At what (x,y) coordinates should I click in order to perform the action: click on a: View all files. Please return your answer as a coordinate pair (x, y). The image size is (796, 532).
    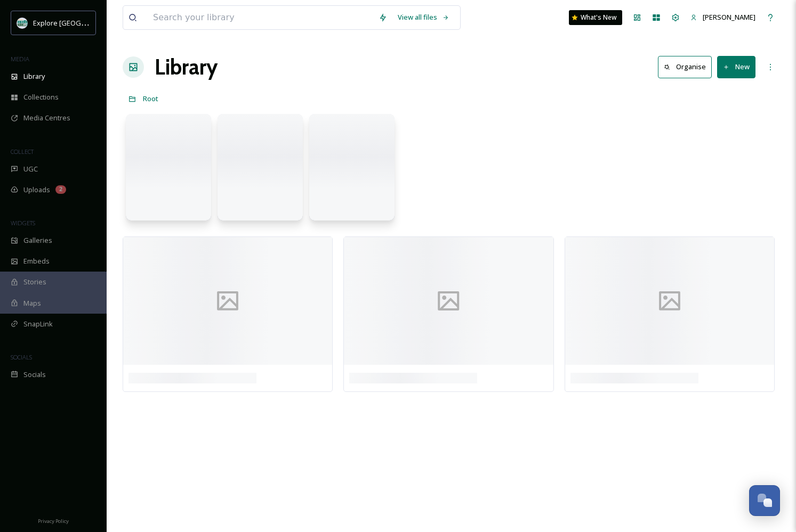
    Looking at the image, I should click on (423, 17).